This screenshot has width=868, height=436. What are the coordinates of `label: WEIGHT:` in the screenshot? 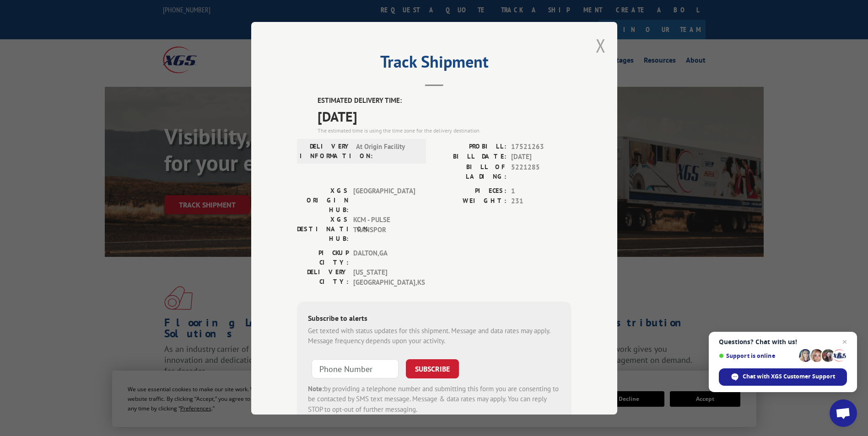 It's located at (470, 201).